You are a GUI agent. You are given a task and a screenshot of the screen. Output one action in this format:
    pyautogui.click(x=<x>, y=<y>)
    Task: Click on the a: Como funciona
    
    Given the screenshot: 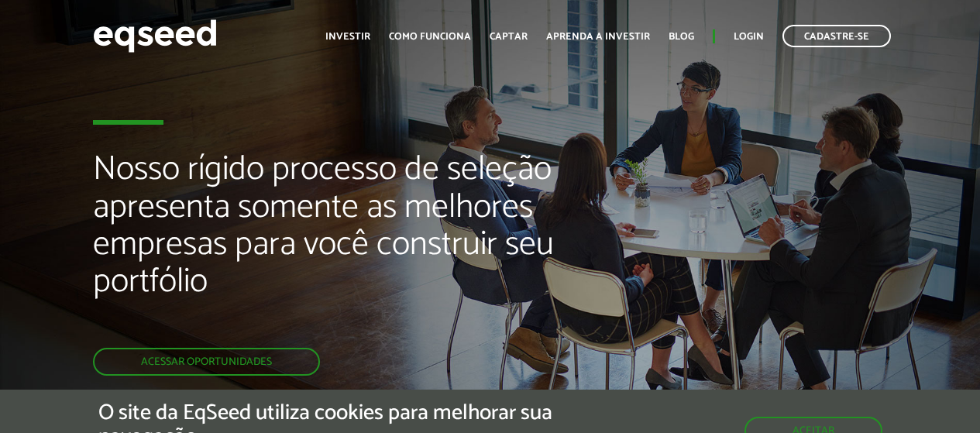 What is the action you would take?
    pyautogui.click(x=430, y=37)
    